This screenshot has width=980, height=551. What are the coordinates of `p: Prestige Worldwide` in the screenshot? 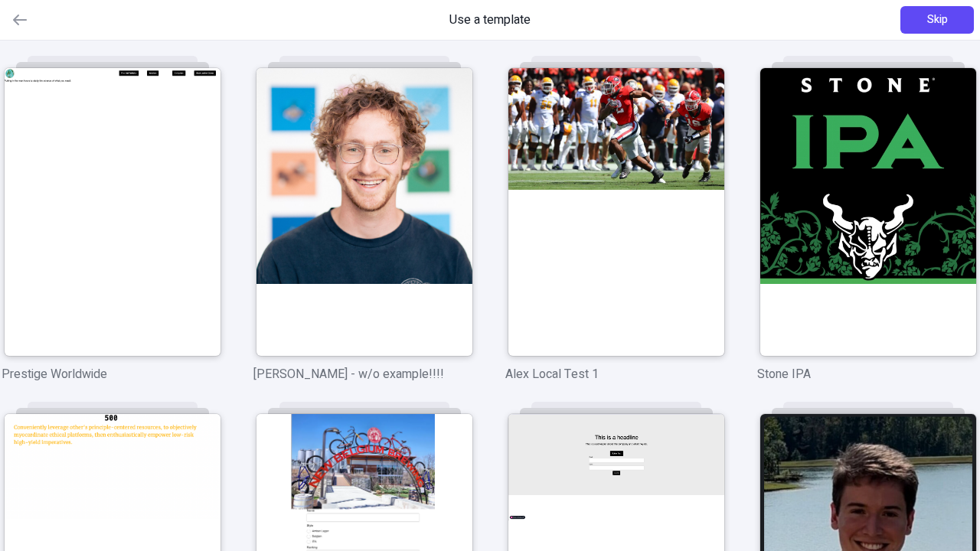 It's located at (112, 375).